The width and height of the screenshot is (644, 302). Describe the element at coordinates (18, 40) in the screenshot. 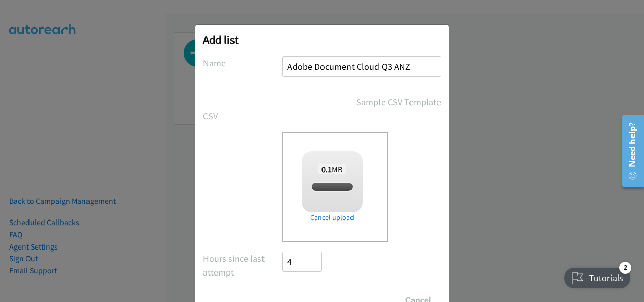

I see `div: Open Resource Center` at that location.